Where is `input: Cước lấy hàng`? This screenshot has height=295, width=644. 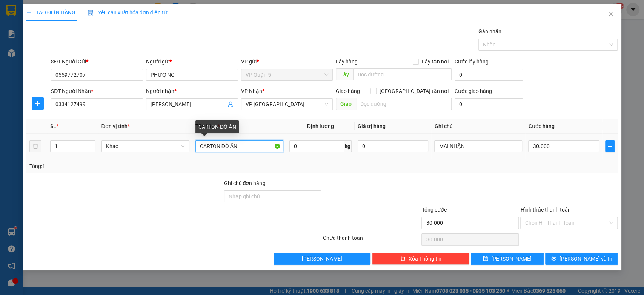 input: Cước lấy hàng is located at coordinates (489, 74).